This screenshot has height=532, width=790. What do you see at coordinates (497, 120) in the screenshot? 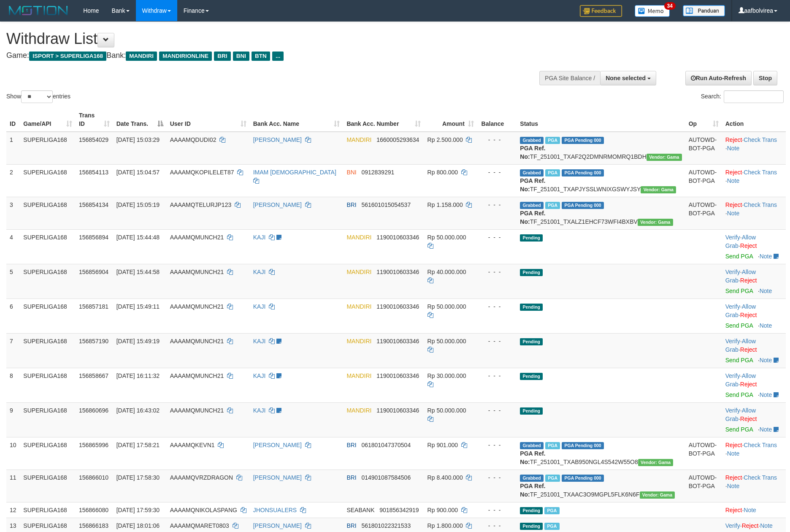
I see `th: Balance` at bounding box center [497, 120].